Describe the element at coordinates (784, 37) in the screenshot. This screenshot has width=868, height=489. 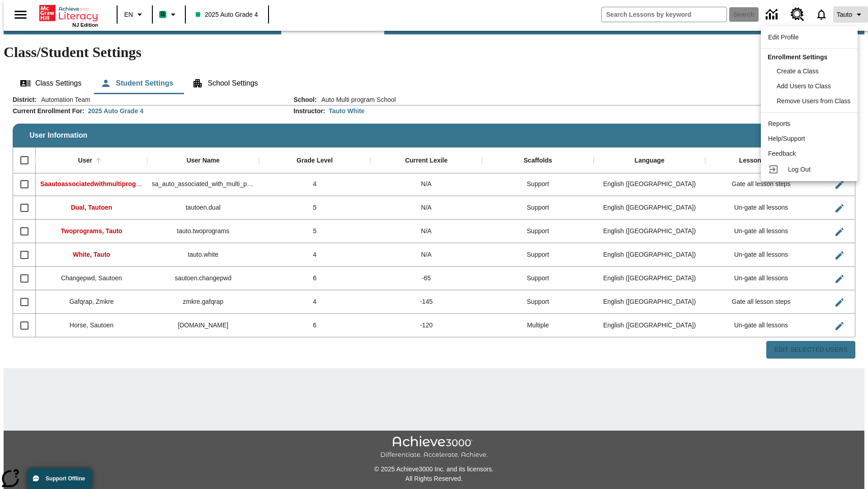
I see `span: Edit Profile` at that location.